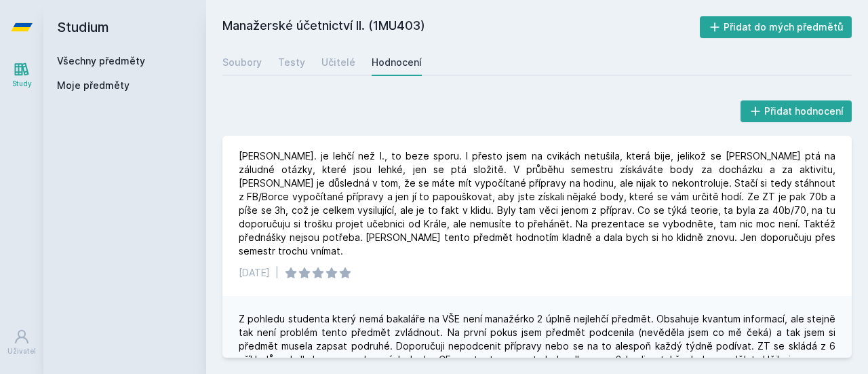  What do you see at coordinates (339, 62) in the screenshot?
I see `div: Učitelé` at bounding box center [339, 62].